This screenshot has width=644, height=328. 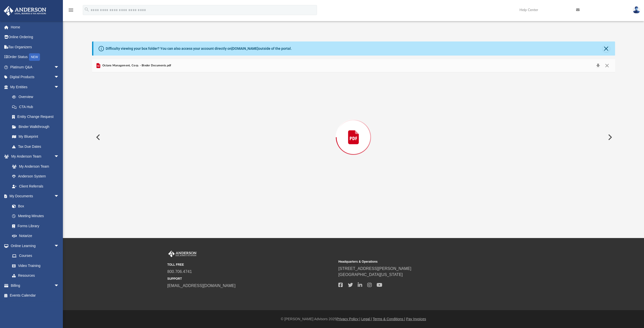 I want to click on a: Online Ordering, so click(x=35, y=37).